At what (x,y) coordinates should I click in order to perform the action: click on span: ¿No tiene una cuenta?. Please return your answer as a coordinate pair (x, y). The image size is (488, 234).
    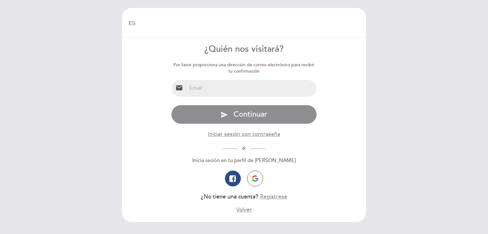
    Looking at the image, I should click on (229, 197).